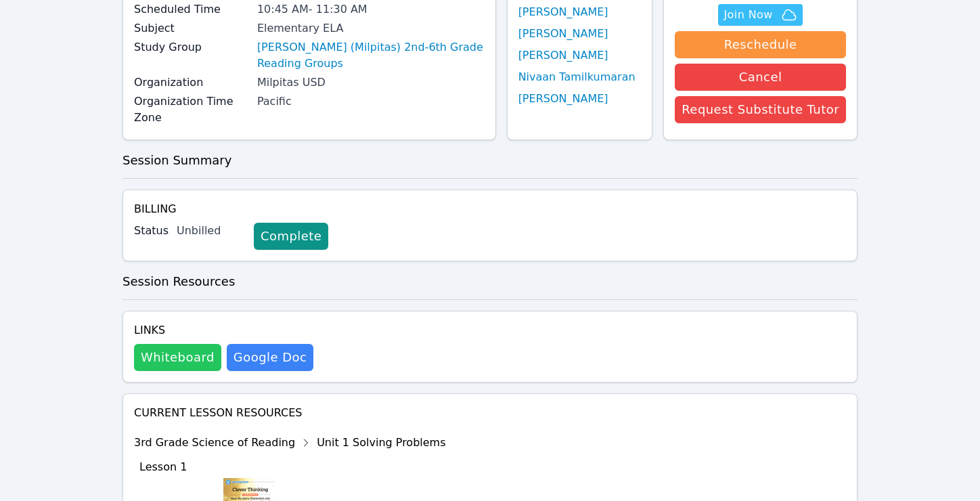 The image size is (980, 501). What do you see at coordinates (224, 330) in the screenshot?
I see `h4: Links` at bounding box center [224, 330].